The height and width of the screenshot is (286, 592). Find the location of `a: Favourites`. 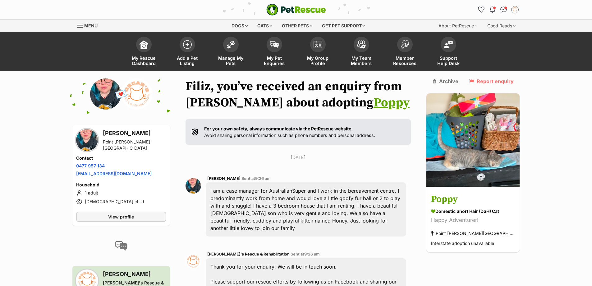

a: Favourites is located at coordinates (482, 10).